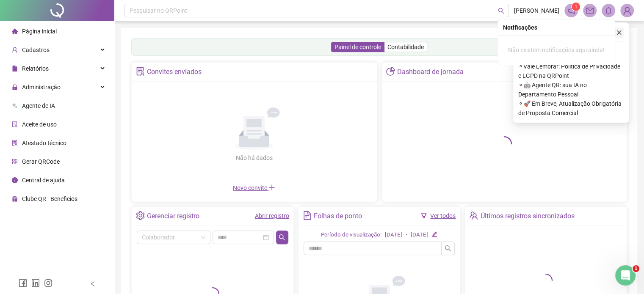  Describe the element at coordinates (44, 143) in the screenshot. I see `span: Atestado técnico` at that location.